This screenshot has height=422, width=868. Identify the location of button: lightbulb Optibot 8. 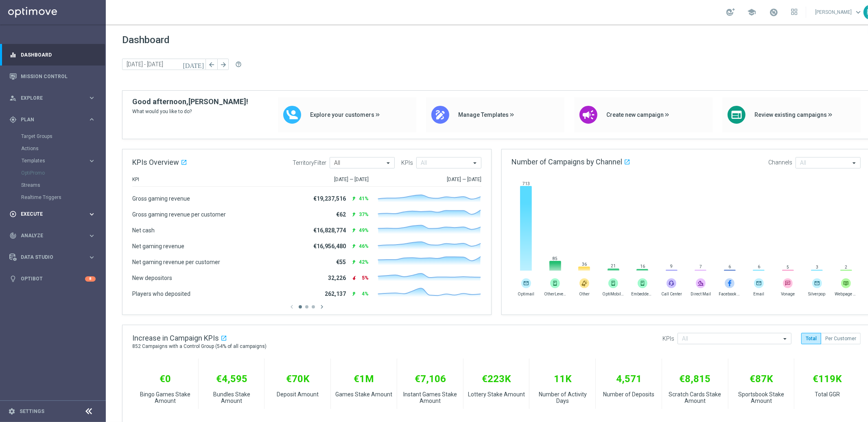
(52, 279).